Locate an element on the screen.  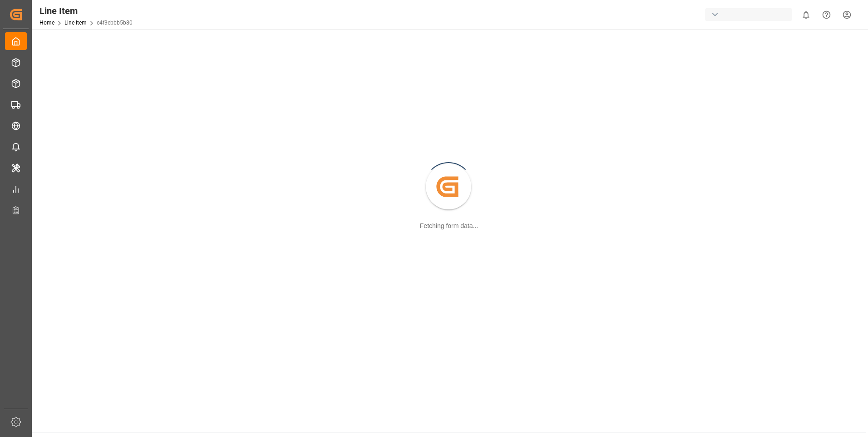
a: Home is located at coordinates (47, 23).